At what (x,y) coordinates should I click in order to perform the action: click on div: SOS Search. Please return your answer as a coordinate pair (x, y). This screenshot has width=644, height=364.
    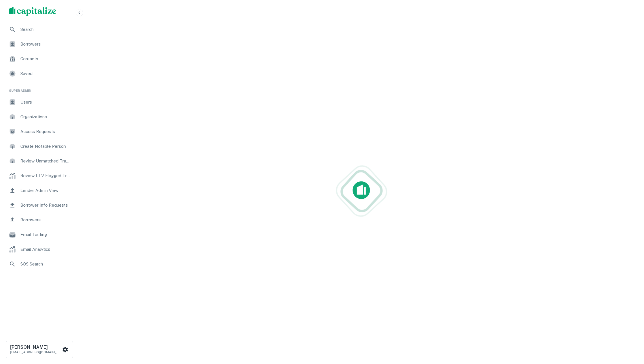
    Looking at the image, I should click on (39, 264).